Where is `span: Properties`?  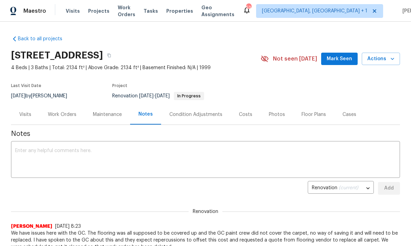
span: Properties is located at coordinates (180, 11).